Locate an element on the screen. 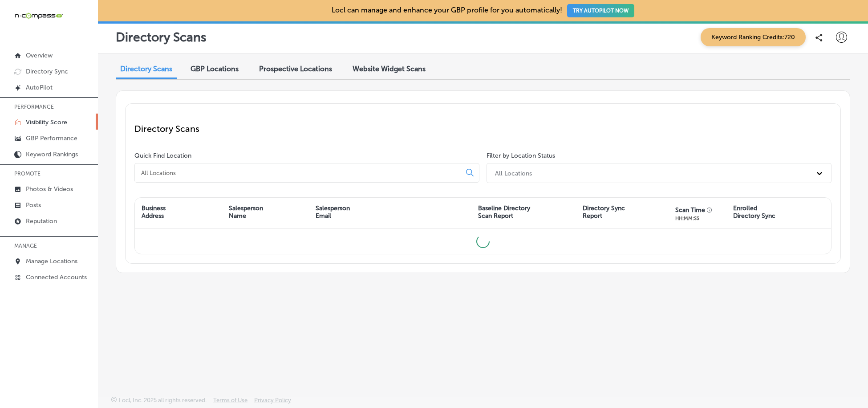 The width and height of the screenshot is (868, 408). span: Keyword Ranking Credits: 720 is located at coordinates (754, 37).